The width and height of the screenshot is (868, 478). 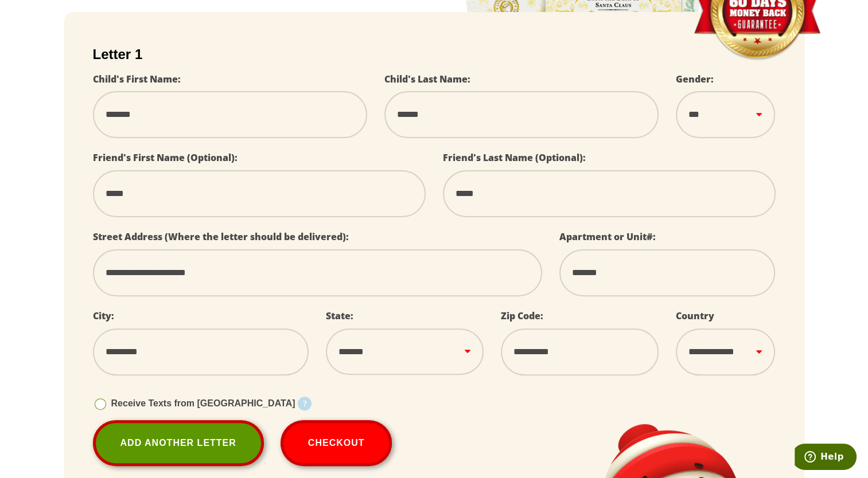 What do you see at coordinates (607, 237) in the screenshot?
I see `label: Apartment or Unit#:` at bounding box center [607, 237].